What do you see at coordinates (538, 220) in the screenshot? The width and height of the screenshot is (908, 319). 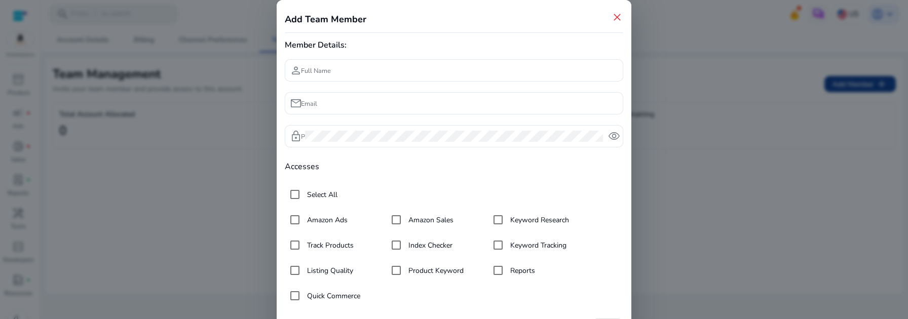 I see `label: Keyword Research` at bounding box center [538, 220].